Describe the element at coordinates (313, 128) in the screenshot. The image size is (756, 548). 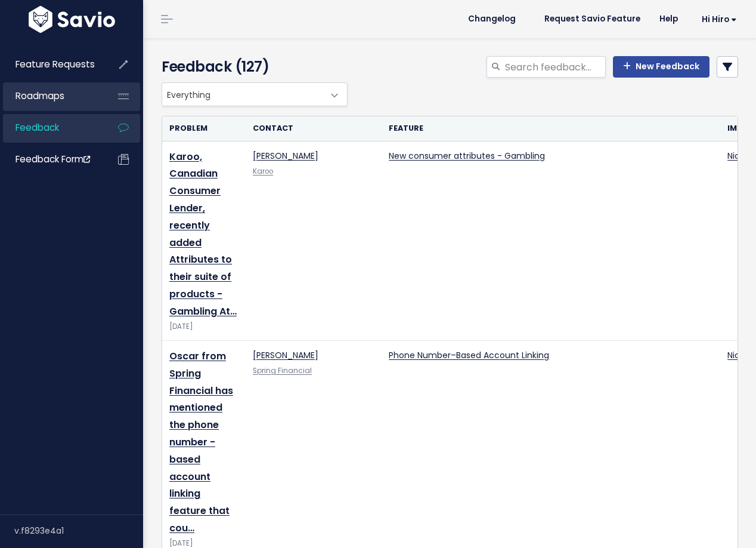
I see `th: Contact` at that location.